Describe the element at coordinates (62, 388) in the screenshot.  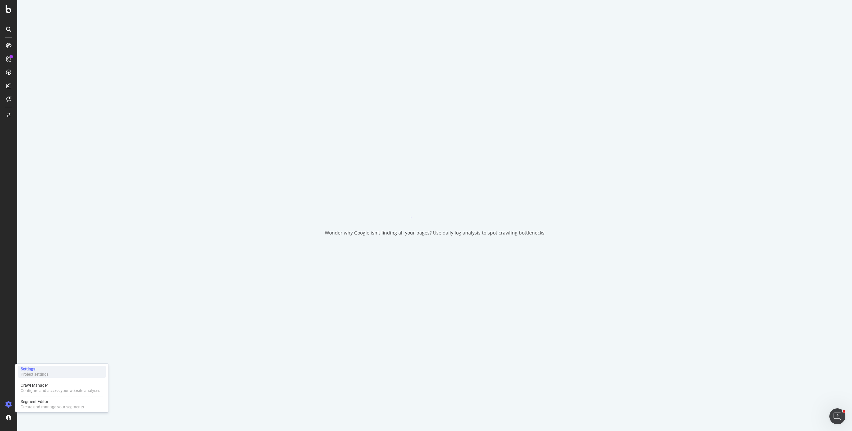
I see `a: Crawl ManagerConfigure and access your website analyses` at that location.